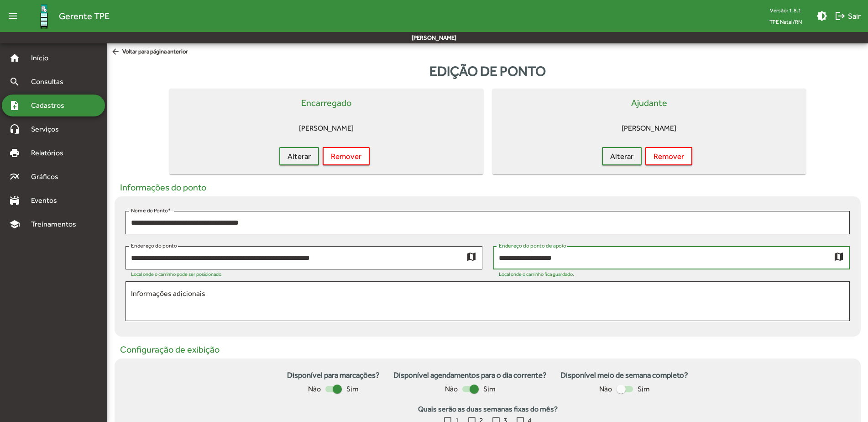 This screenshot has height=422, width=868. I want to click on mat-icon: brightness_medium, so click(822, 16).